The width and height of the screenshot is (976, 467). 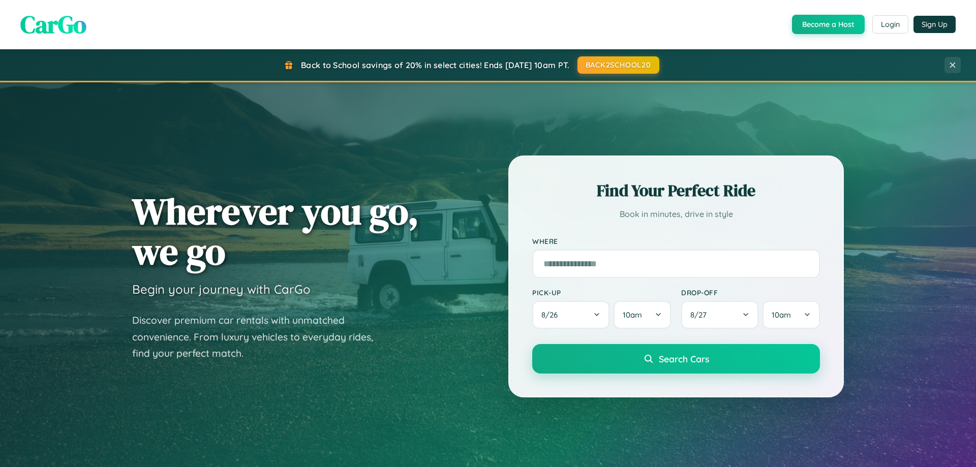 What do you see at coordinates (53, 24) in the screenshot?
I see `span: CarGo` at bounding box center [53, 24].